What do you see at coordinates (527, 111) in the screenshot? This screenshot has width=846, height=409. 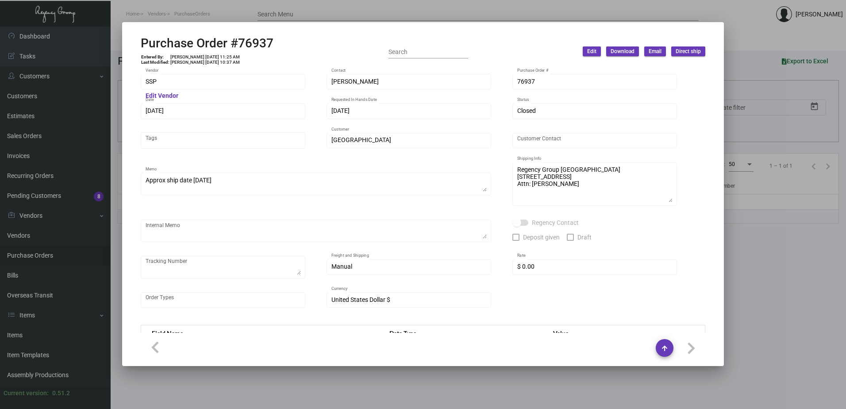 I see `span: Closed` at bounding box center [527, 111].